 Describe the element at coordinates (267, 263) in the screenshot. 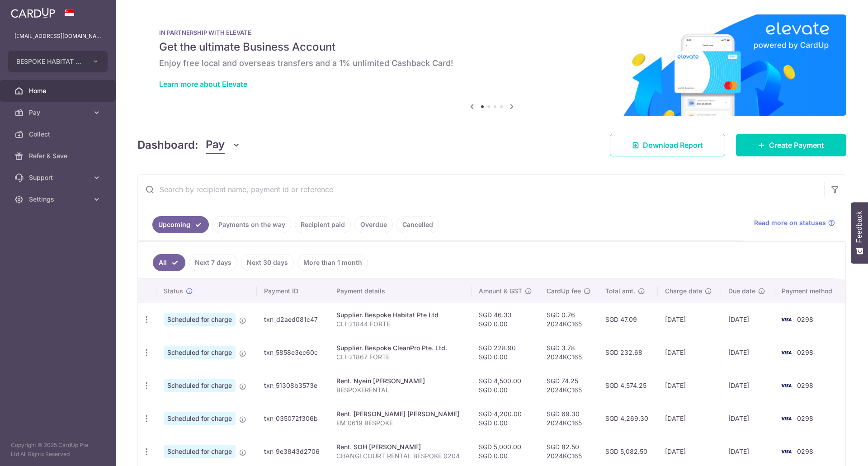

I see `a: Next 30 days` at that location.